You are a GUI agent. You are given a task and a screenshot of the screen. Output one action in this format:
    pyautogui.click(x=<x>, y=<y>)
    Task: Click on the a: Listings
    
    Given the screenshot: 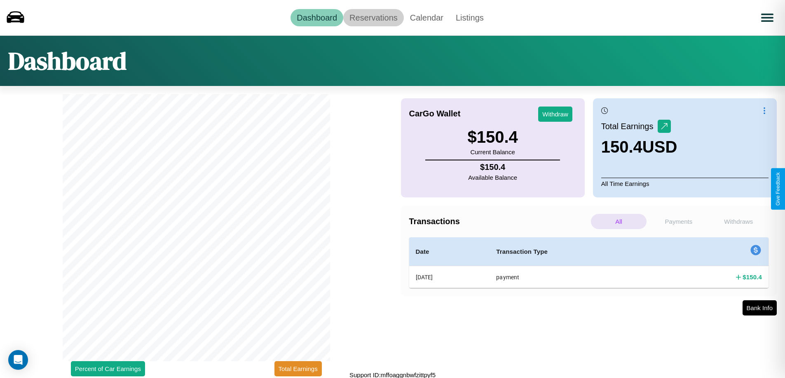 What is the action you would take?
    pyautogui.click(x=470, y=18)
    